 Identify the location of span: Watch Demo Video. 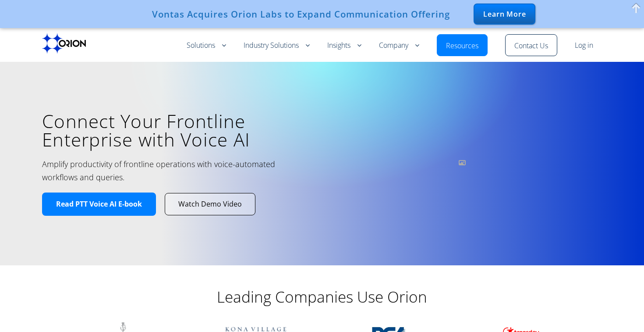
(210, 204).